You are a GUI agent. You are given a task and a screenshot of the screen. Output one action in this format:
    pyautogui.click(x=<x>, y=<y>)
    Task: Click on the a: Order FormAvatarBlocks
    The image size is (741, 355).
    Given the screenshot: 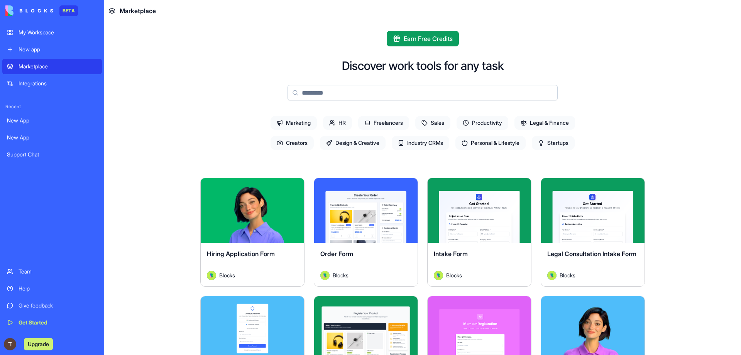 What is the action you would take?
    pyautogui.click(x=366, y=232)
    